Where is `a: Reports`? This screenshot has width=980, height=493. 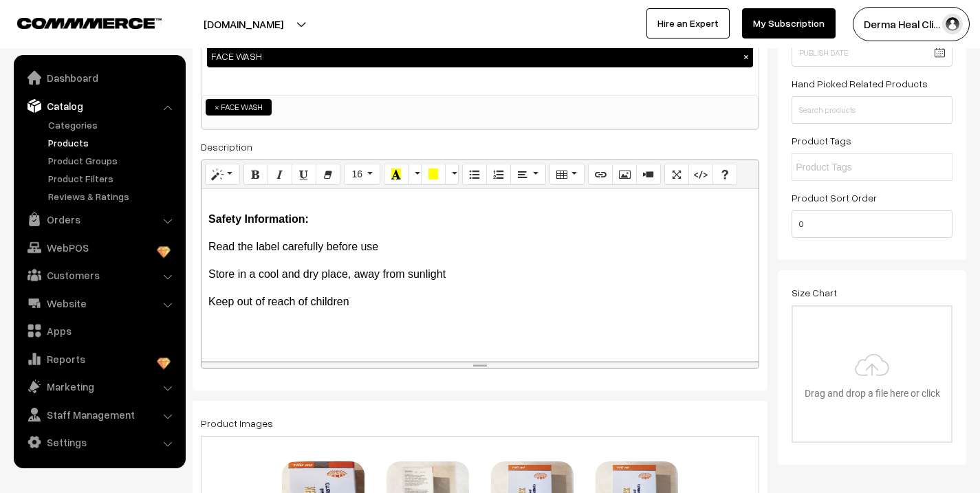
a: Reports is located at coordinates (99, 359).